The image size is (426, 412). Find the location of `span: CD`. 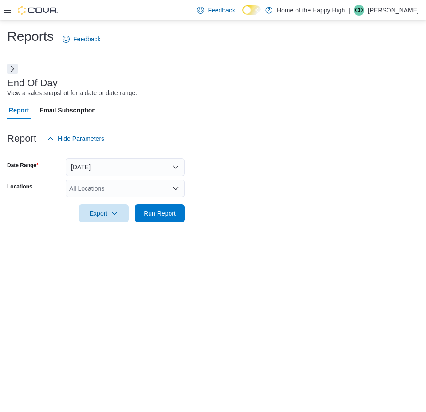

span: CD is located at coordinates (359, 10).